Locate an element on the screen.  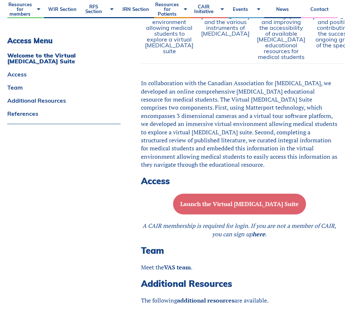
p: The following are available. is located at coordinates (240, 301).